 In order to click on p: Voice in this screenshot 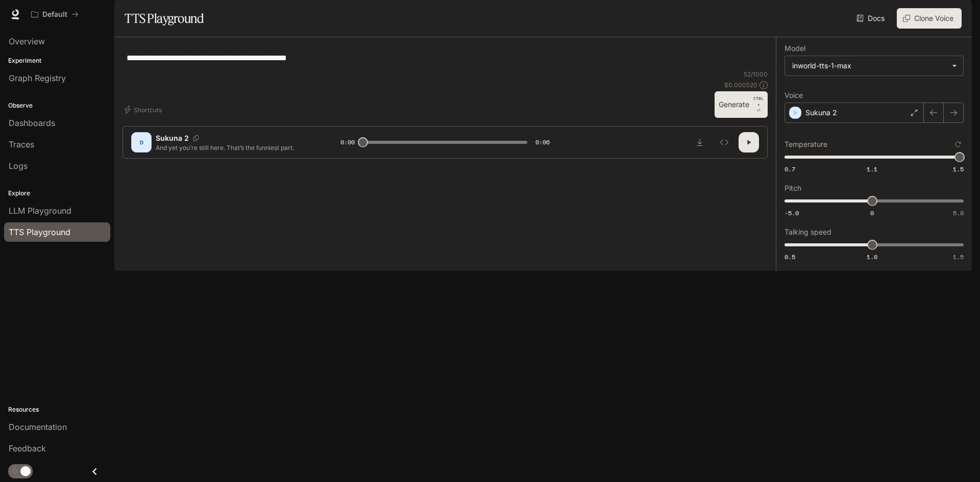, I will do `click(793, 96)`.